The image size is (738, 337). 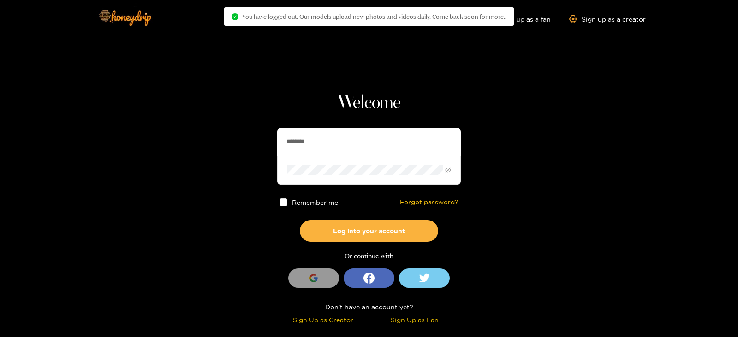 What do you see at coordinates (315, 202) in the screenshot?
I see `span: Remember me` at bounding box center [315, 202].